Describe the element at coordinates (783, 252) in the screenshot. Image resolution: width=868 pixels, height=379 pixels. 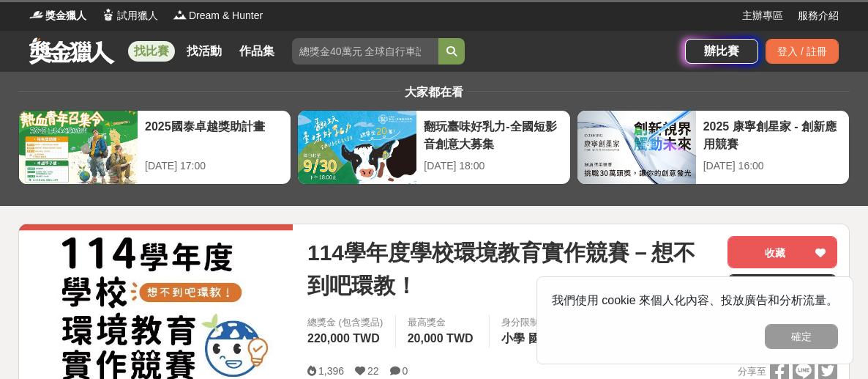
I see `button: 收藏` at that location.